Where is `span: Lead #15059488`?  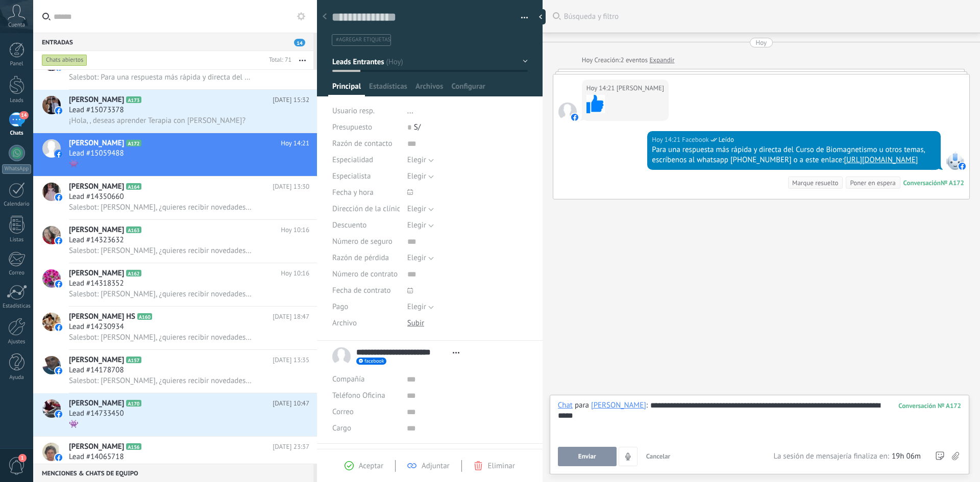
span: Lead #15059488 is located at coordinates (97, 154).